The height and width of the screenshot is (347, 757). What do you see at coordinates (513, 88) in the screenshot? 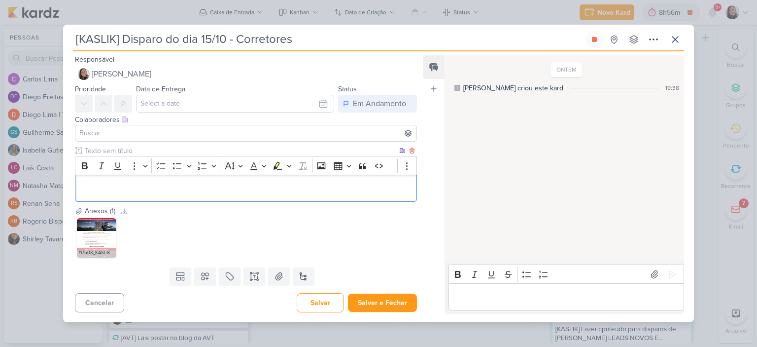
I see `div: Sharlene criou este kard` at bounding box center [513, 88].